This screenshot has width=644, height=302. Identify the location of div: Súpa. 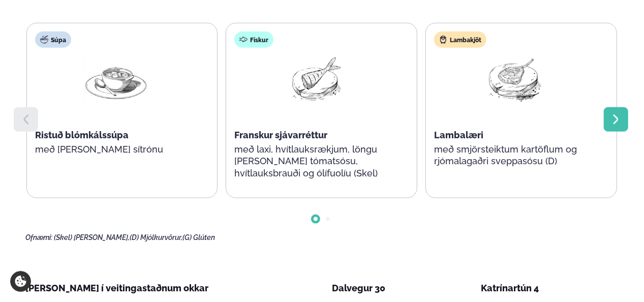
(53, 39).